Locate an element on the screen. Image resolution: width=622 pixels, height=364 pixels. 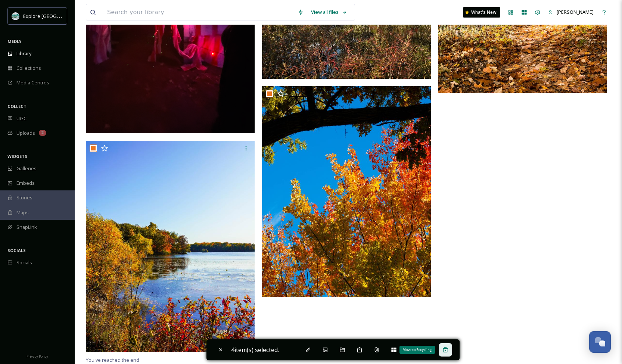
span: 4 item(s) selected. is located at coordinates (255, 350).